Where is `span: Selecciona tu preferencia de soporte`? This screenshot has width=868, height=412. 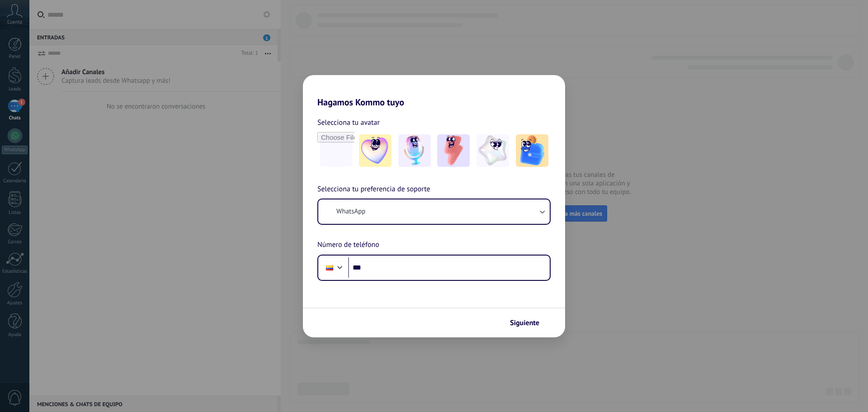
span: Selecciona tu preferencia de soporte is located at coordinates (374, 190).